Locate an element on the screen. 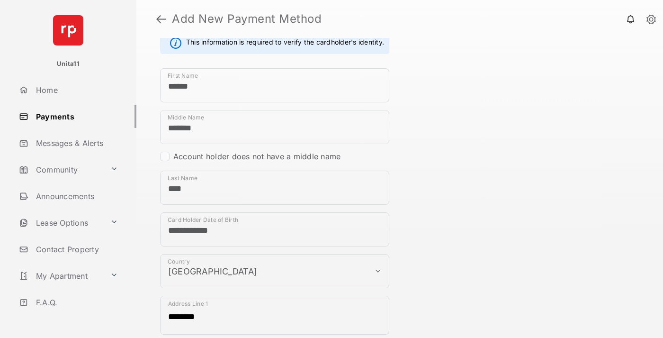 The width and height of the screenshot is (663, 338). div: payment_method_screening[postal_addresses][country] is located at coordinates (275, 271).